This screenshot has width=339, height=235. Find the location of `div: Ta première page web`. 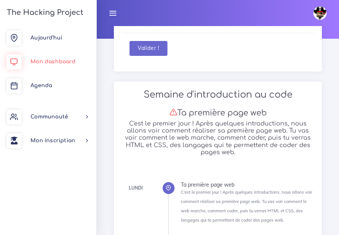

div: Ta première page web is located at coordinates (248, 185).